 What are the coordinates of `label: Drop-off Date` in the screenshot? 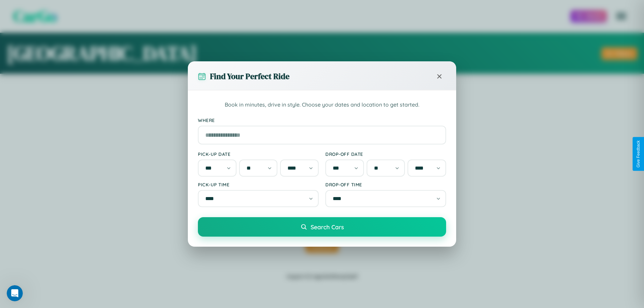 It's located at (386, 154).